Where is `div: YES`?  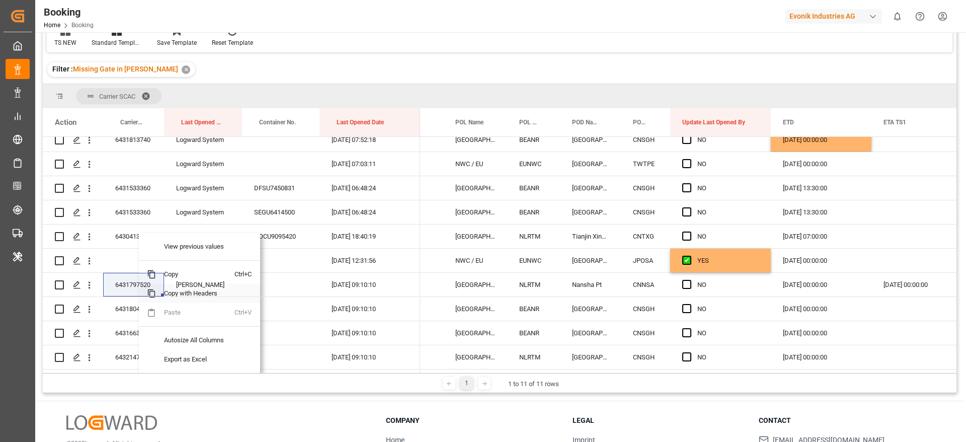 div: YES is located at coordinates (728, 261).